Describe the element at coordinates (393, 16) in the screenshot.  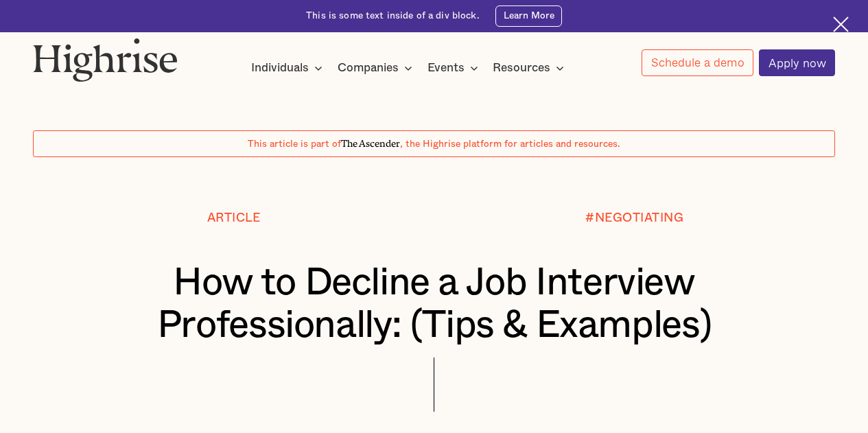
I see `div: This is some text inside of a div block.` at that location.